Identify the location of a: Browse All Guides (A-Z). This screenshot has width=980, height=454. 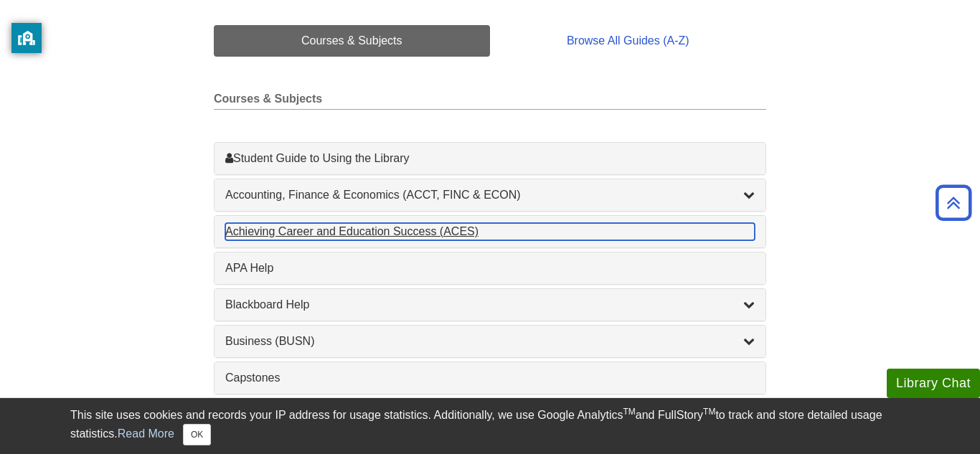
(627, 41).